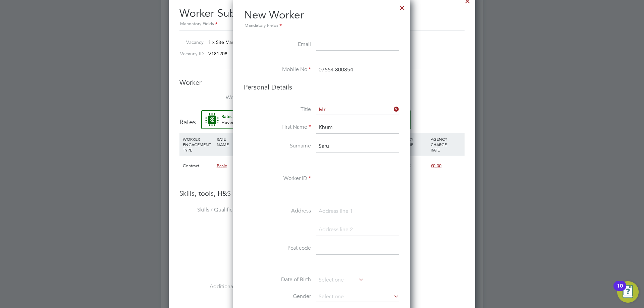  What do you see at coordinates (237, 142) in the screenshot?
I see `div: RATE NAME` at bounding box center [237, 142].